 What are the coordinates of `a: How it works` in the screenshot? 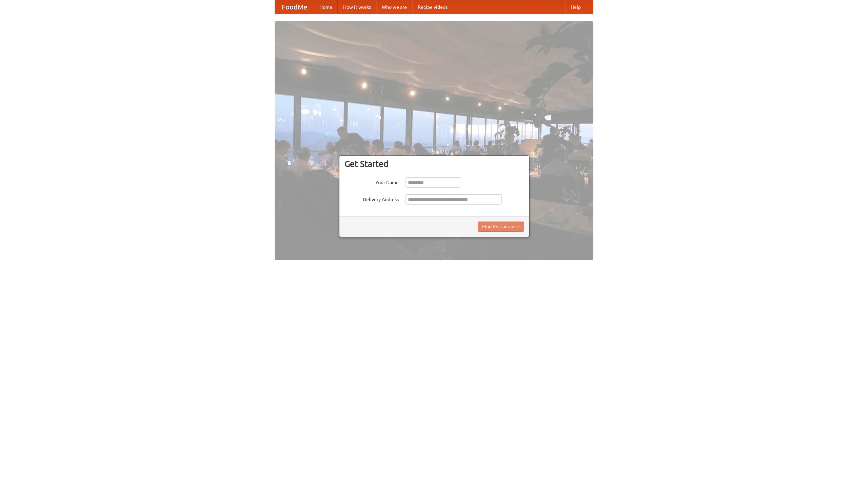 It's located at (357, 7).